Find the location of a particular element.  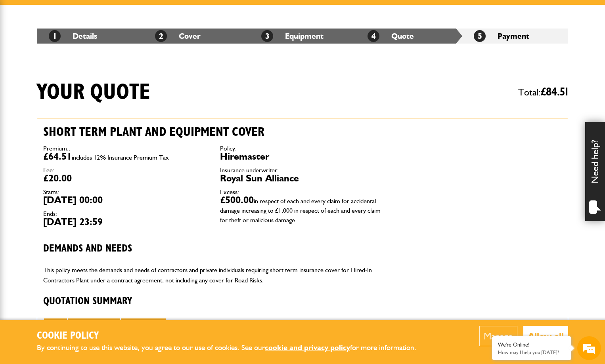

button: Manage is located at coordinates (498, 336).